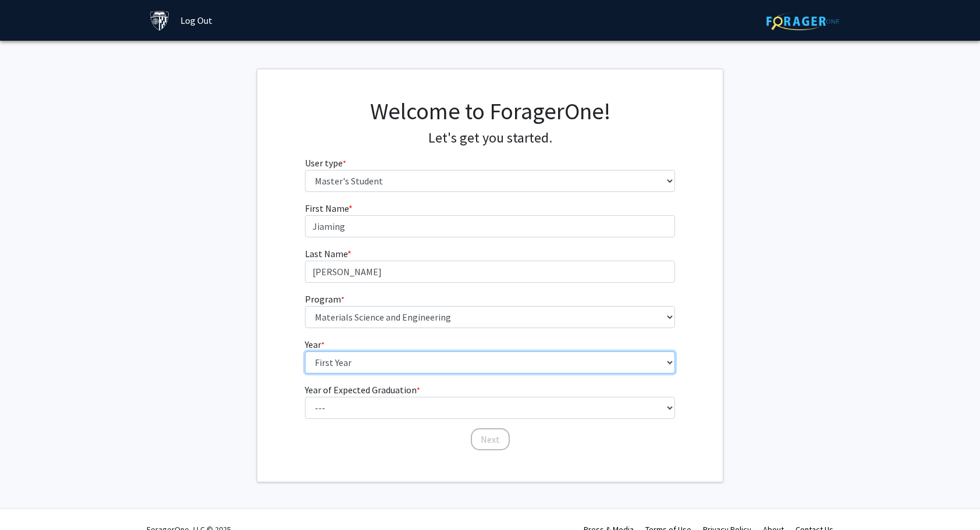  Describe the element at coordinates (159, 21) in the screenshot. I see `img: Johns Hopkins University Logo` at that location.